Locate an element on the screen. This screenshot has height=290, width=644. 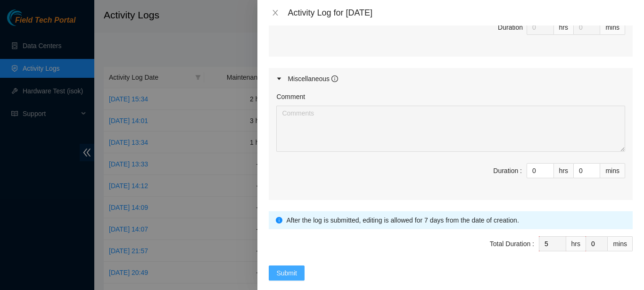
textarea: Comment is located at coordinates (450, 129).